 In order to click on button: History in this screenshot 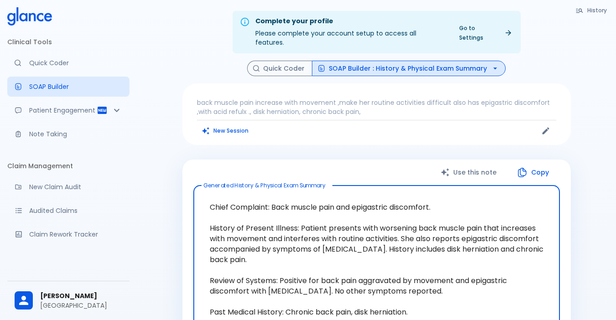, I will do `click(592, 10)`.